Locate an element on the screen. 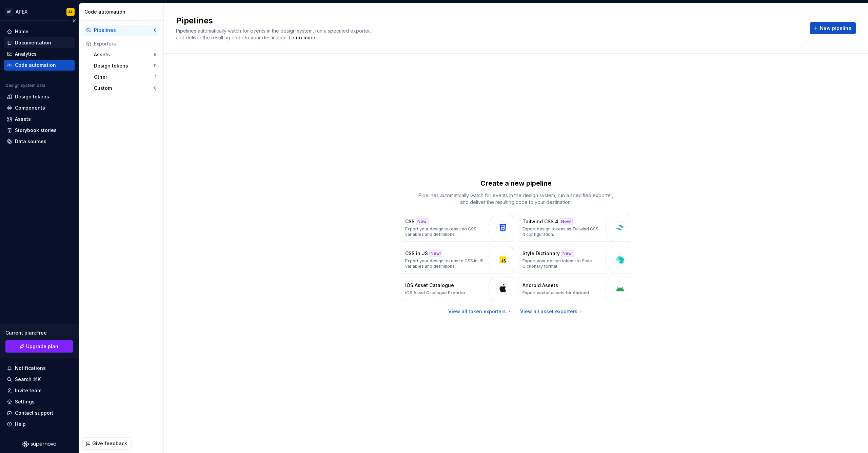 Image resolution: width=868 pixels, height=453 pixels. div: Notifications is located at coordinates (31, 368).